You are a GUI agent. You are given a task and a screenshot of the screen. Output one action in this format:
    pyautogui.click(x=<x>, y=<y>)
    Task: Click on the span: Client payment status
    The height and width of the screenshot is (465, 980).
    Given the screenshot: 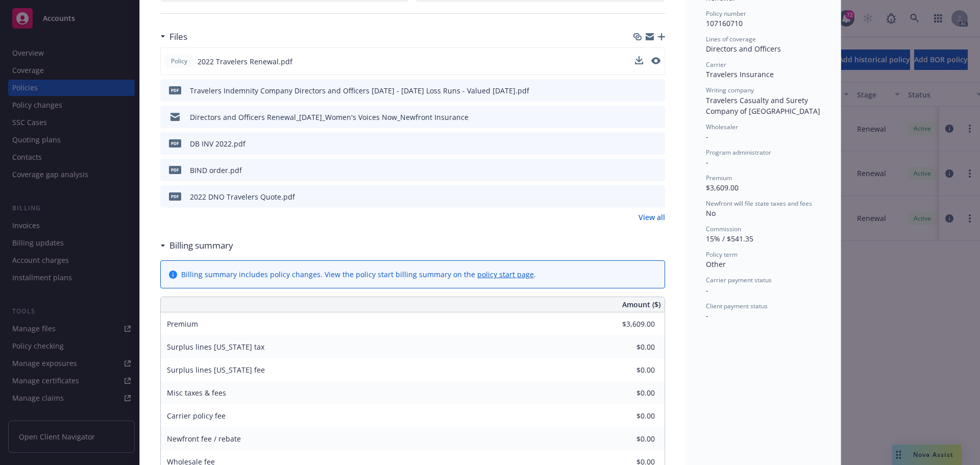 What is the action you would take?
    pyautogui.click(x=737, y=306)
    